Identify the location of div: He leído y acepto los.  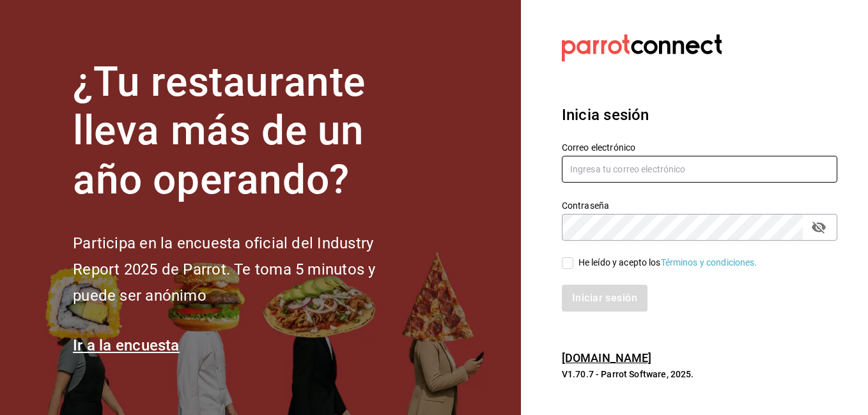
(668, 263).